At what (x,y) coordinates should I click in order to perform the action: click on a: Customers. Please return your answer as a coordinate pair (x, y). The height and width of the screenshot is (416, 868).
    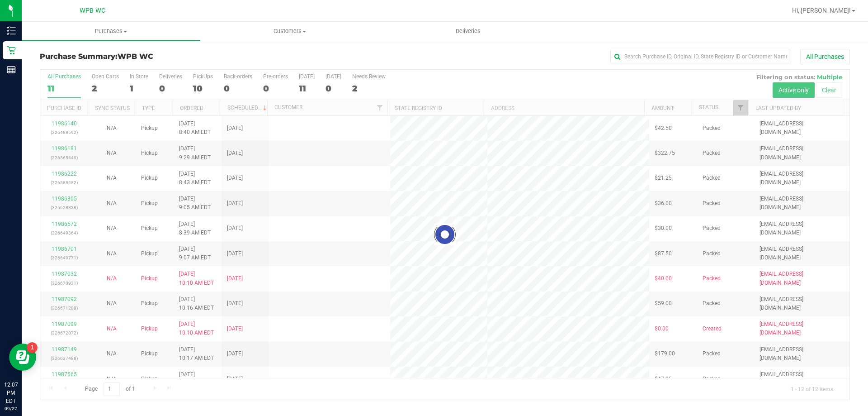
    Looking at the image, I should click on (289, 31).